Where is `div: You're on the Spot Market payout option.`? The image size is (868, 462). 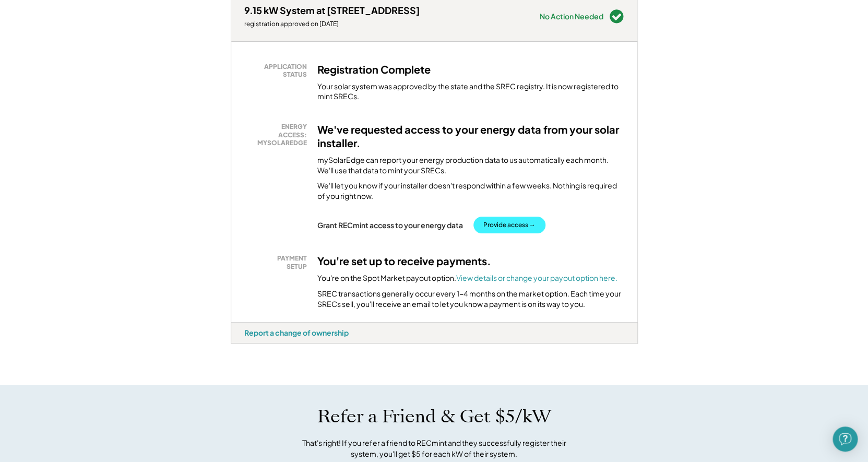
div: You're on the Spot Market payout option. is located at coordinates (467, 278).